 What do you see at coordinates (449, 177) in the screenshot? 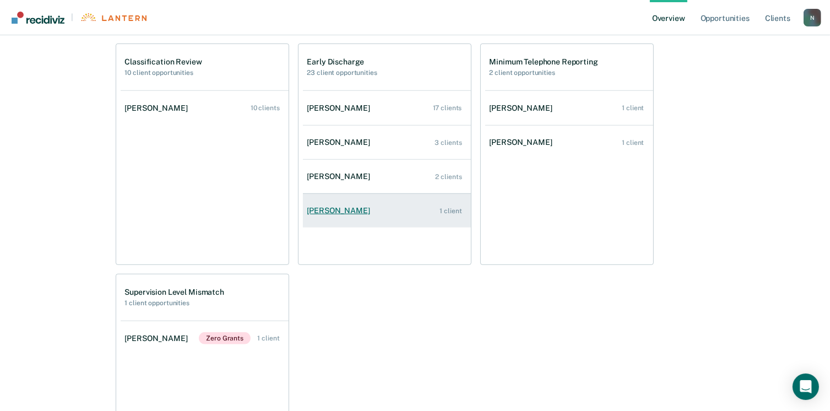
I see `div: 2 clients` at bounding box center [449, 177].